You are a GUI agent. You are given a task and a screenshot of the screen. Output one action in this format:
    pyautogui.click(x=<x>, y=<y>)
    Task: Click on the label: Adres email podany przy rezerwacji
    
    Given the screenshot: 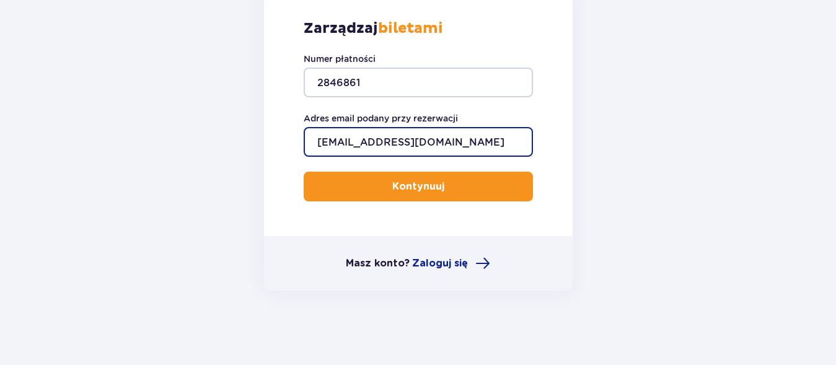 What is the action you would take?
    pyautogui.click(x=381, y=118)
    